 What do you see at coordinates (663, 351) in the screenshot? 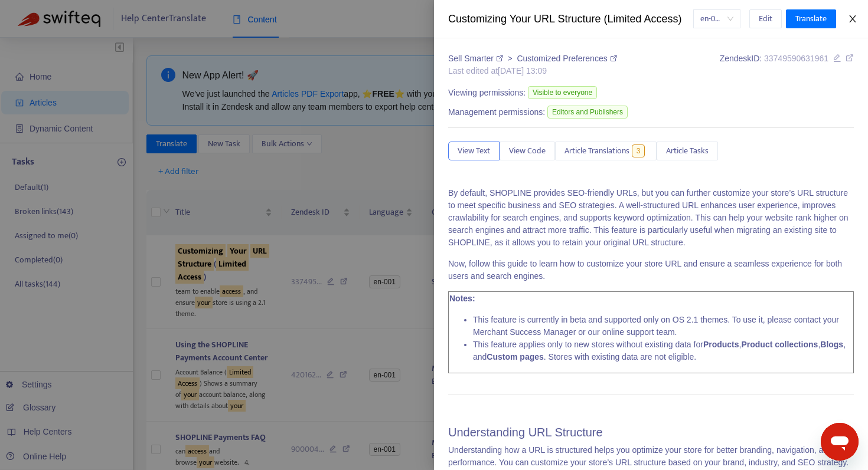
I see `li: This feature applies only to new stores without existing data for , , , and . Stores with existin...` at bounding box center [663, 351].